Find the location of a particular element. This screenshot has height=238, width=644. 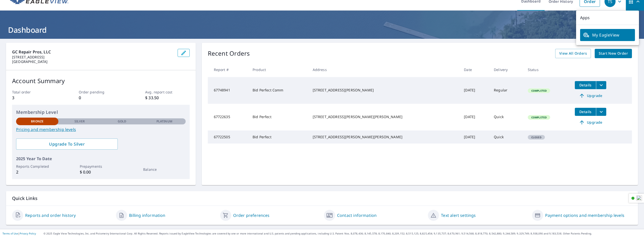

td: 67722635 is located at coordinates (228, 117).